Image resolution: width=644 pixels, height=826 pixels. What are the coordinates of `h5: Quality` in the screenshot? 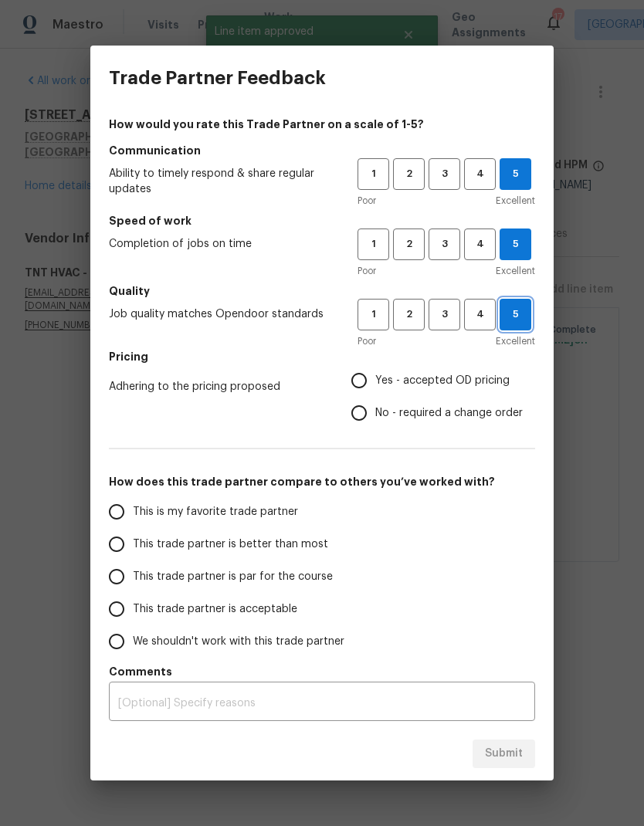 It's located at (322, 291).